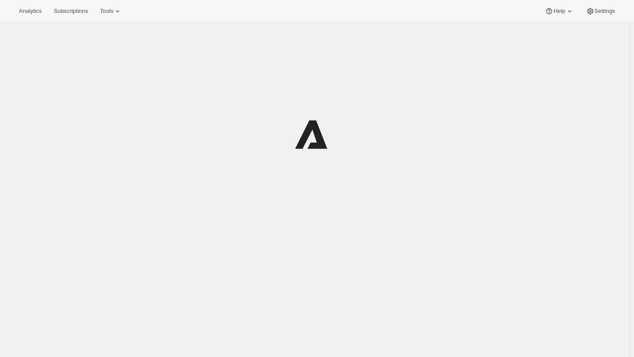 The height and width of the screenshot is (357, 634). I want to click on span: Help, so click(559, 11).